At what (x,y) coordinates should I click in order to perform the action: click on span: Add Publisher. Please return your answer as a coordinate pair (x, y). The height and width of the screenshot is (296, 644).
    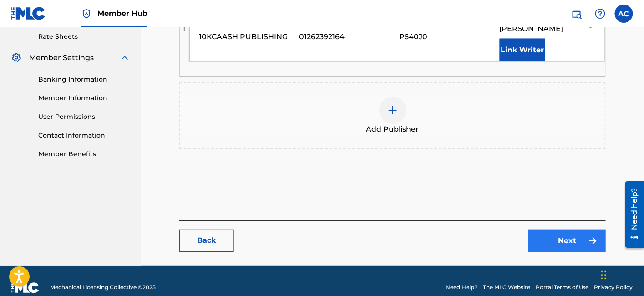
    Looking at the image, I should click on (393, 129).